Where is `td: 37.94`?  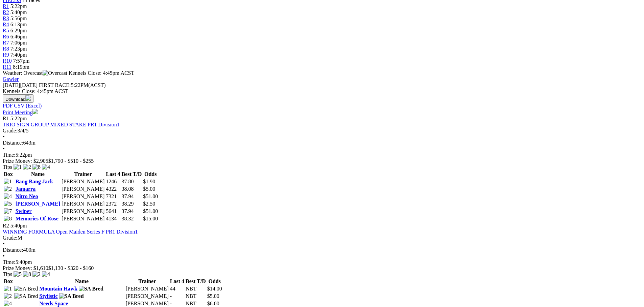
td: 37.94 is located at coordinates (132, 212).